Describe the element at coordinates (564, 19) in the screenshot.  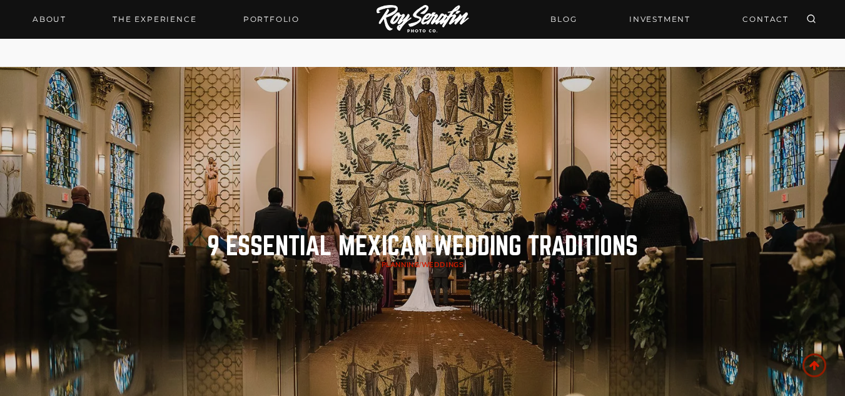
I see `a: BLOG` at that location.